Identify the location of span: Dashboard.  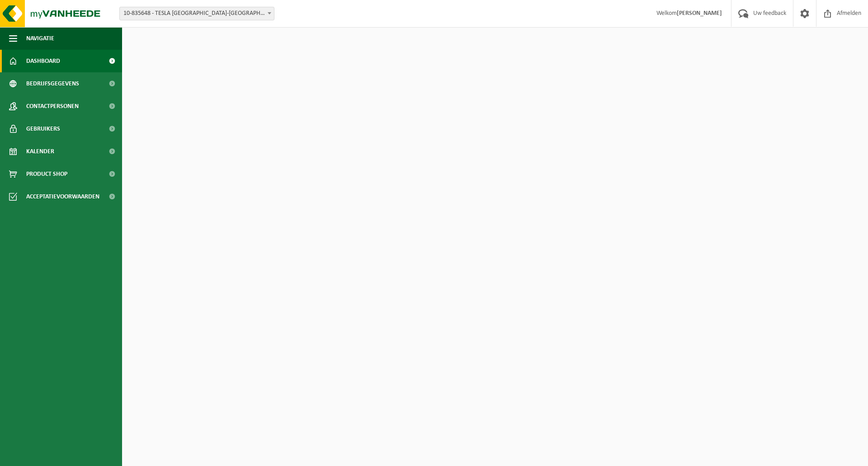
(43, 61).